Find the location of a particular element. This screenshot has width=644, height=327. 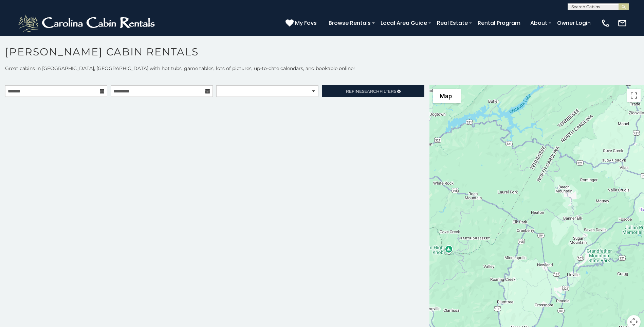

span: Search is located at coordinates (371, 91).